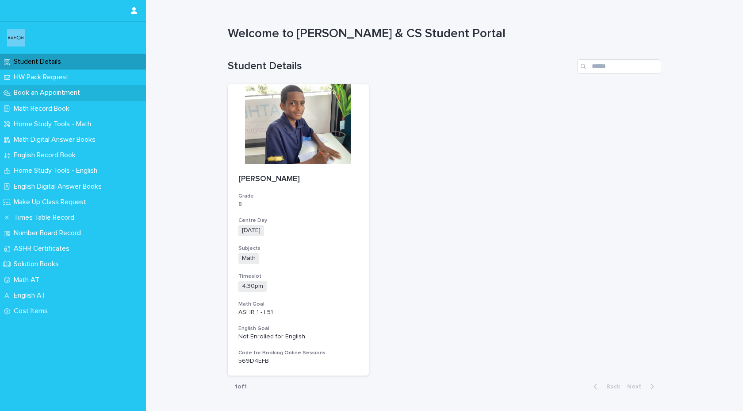  I want to click on button: Next, so click(642, 386).